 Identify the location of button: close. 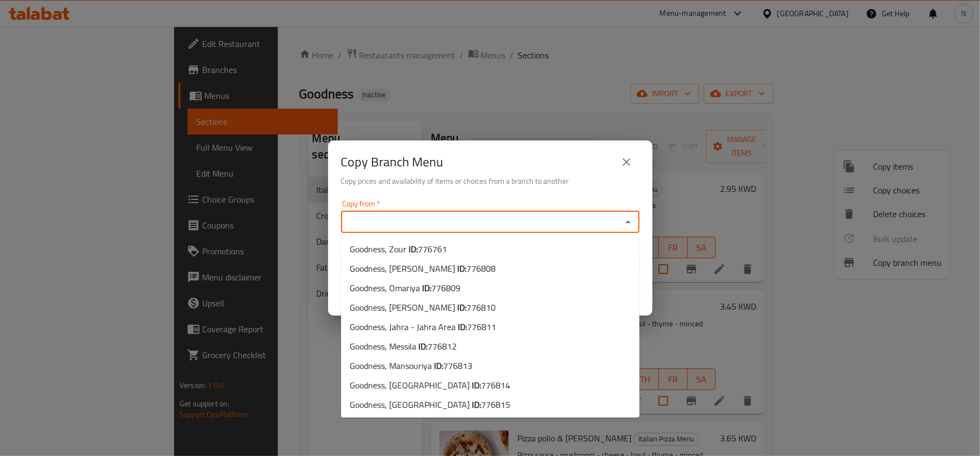
(626, 162).